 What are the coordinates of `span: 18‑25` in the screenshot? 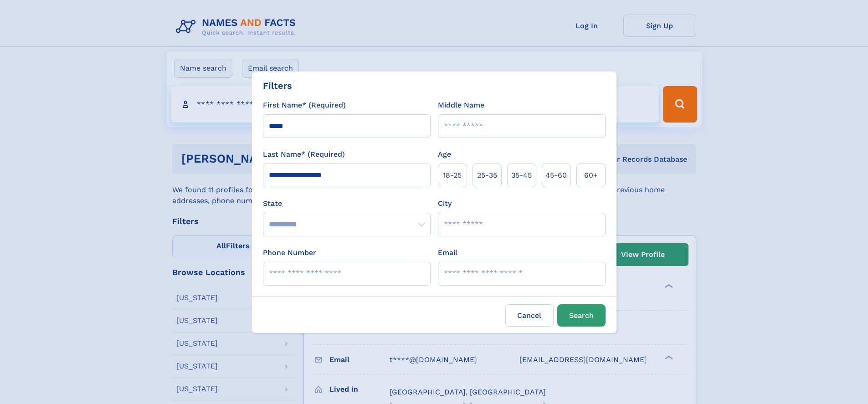 It's located at (452, 176).